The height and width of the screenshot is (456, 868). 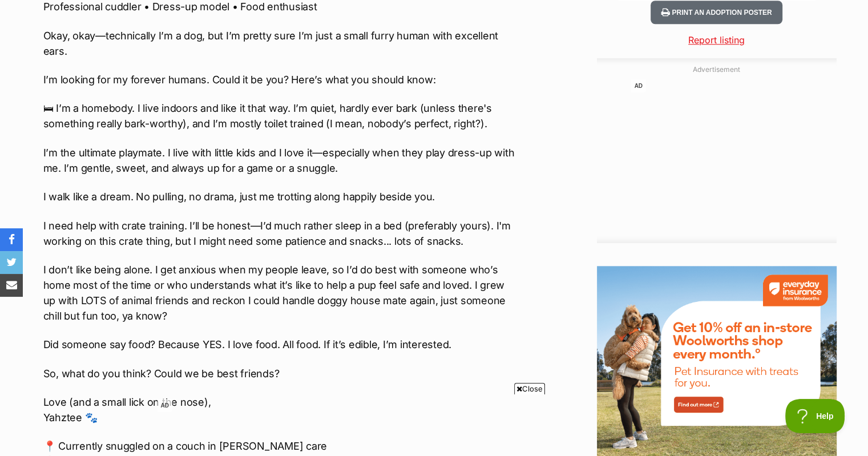 What do you see at coordinates (716, 12) in the screenshot?
I see `button: Print an adoption poster` at bounding box center [716, 12].